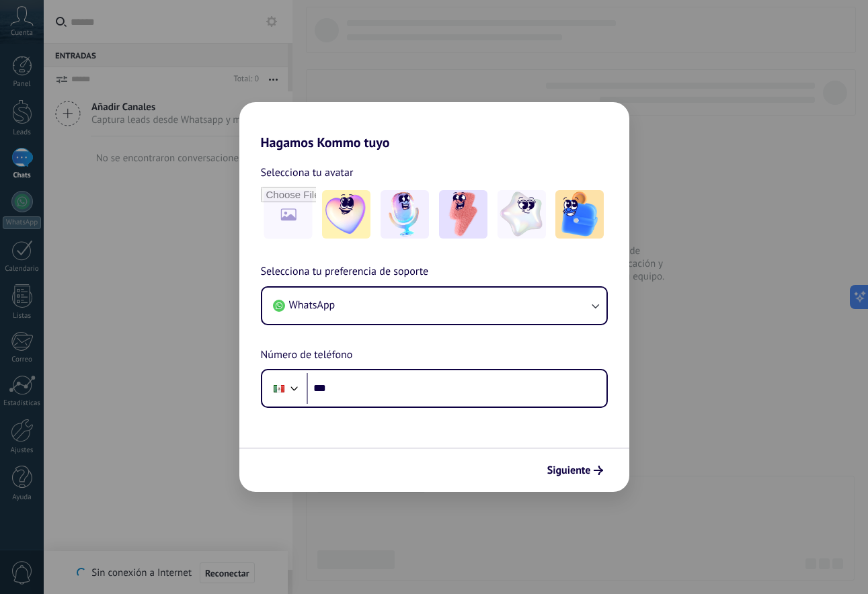 The height and width of the screenshot is (594, 868). Describe the element at coordinates (580, 215) in the screenshot. I see `img: -5.jpeg` at that location.